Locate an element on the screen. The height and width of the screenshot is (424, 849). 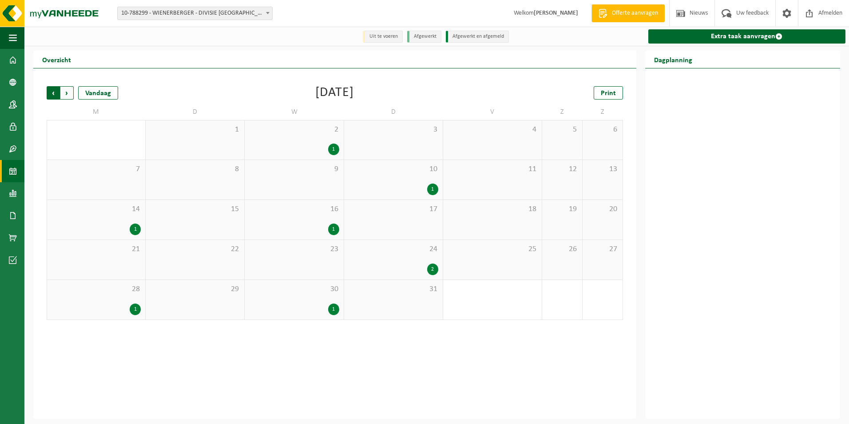
span: 5 is located at coordinates (562, 130).